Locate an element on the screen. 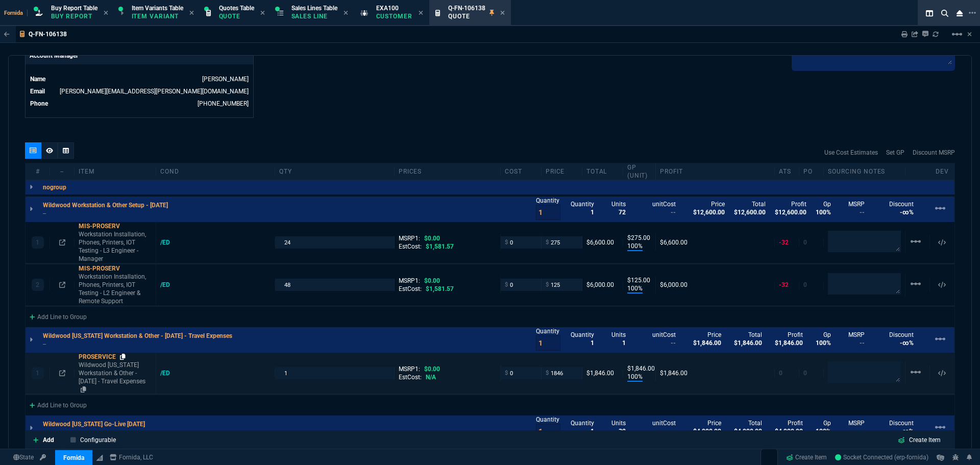 The width and height of the screenshot is (980, 465). a: 7142712719 is located at coordinates (223, 104).